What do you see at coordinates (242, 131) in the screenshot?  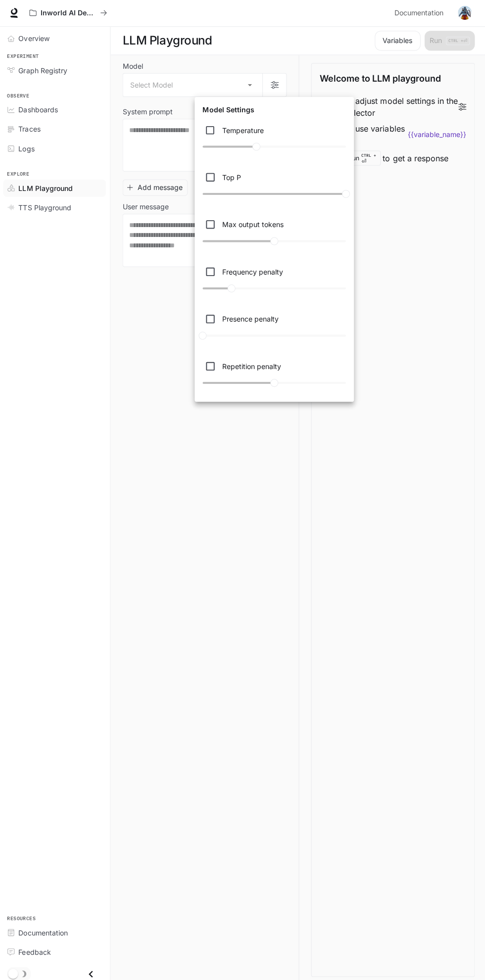 I see `p: Temperature` at bounding box center [242, 131].